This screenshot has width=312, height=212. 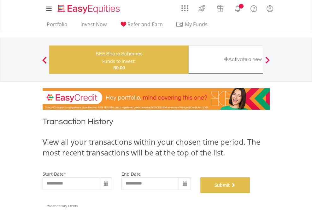 What do you see at coordinates (185, 7) in the screenshot?
I see `a: AppsGrid` at bounding box center [185, 7].